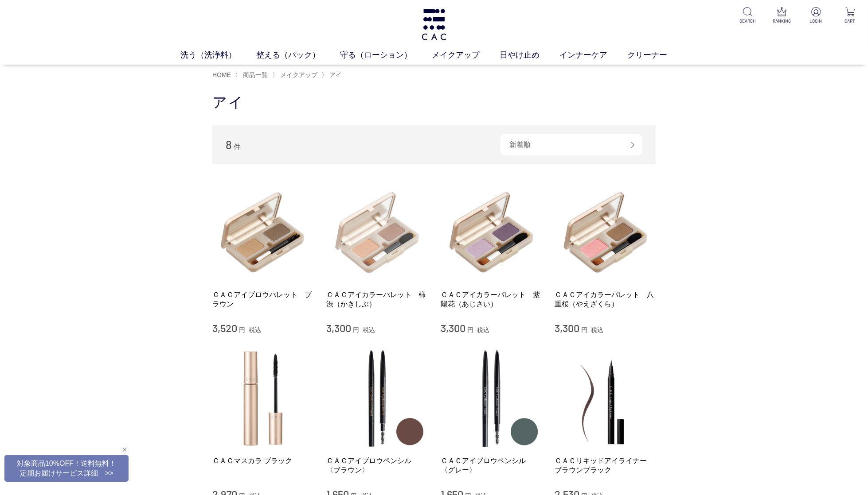 The height and width of the screenshot is (495, 868). Describe the element at coordinates (657, 55) in the screenshot. I see `a: クリーナー` at that location.